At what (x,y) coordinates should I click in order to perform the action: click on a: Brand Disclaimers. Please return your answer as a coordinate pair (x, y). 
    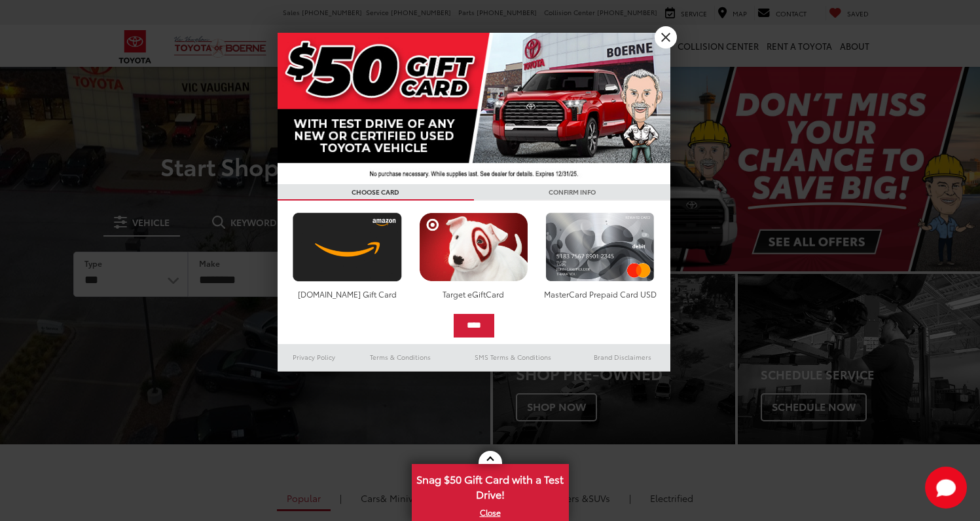
    Looking at the image, I should click on (623, 357).